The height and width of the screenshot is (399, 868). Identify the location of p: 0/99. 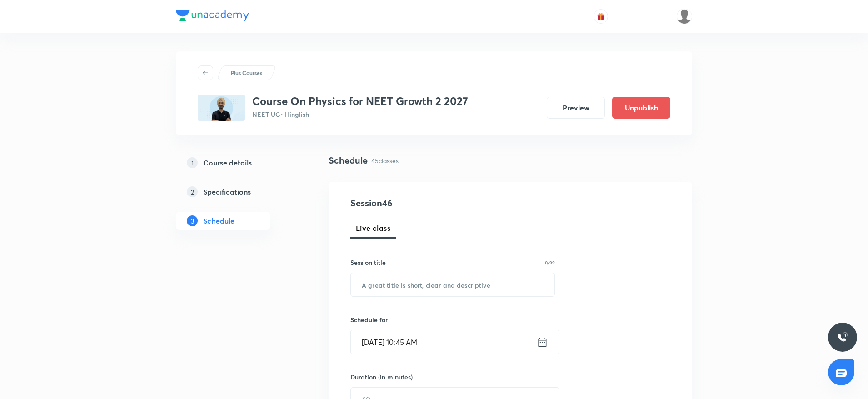
(550, 262).